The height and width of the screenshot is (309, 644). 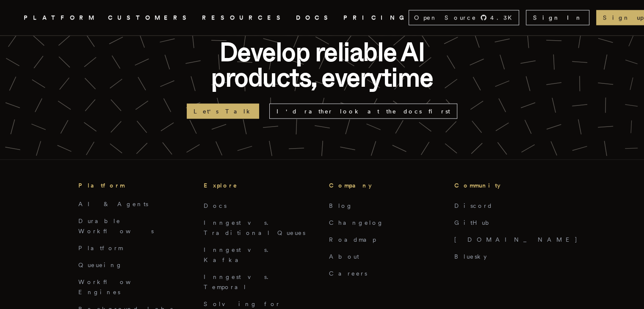 I want to click on a: Queueing, so click(x=100, y=265).